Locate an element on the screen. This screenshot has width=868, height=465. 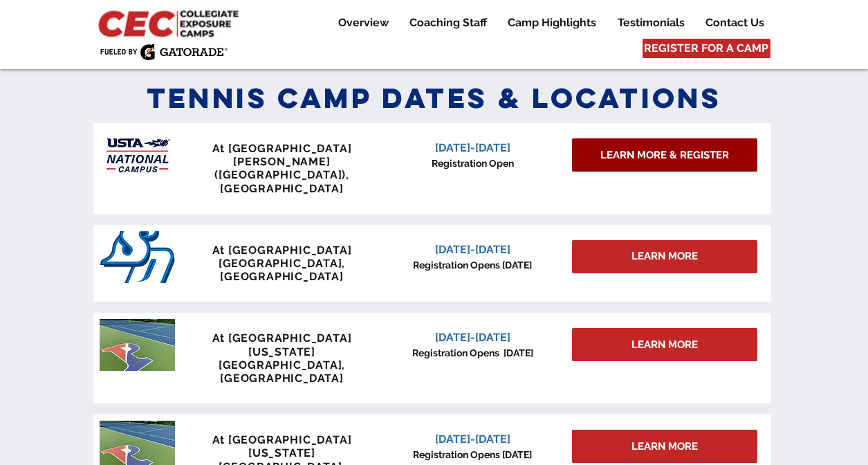
p: Camp Highlights is located at coordinates (552, 23).